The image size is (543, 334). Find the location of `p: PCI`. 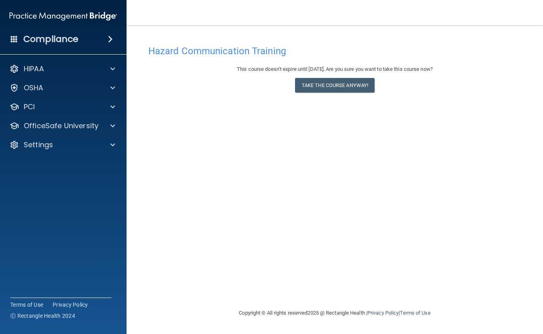

p: PCI is located at coordinates (29, 107).